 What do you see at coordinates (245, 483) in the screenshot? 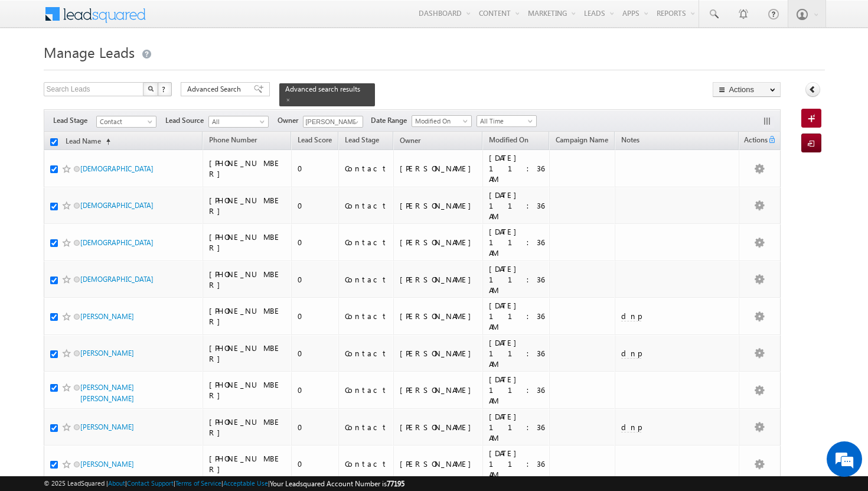
I see `a: Acceptable Use` at bounding box center [245, 483].